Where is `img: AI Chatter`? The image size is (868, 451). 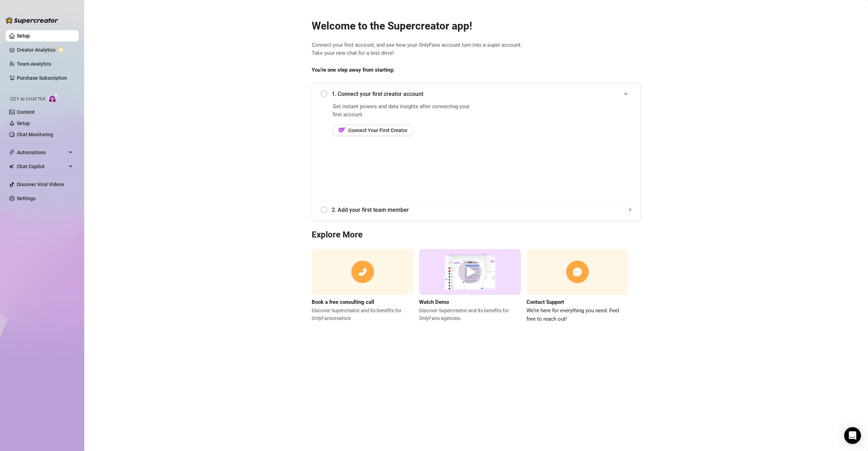 img: AI Chatter is located at coordinates (53, 98).